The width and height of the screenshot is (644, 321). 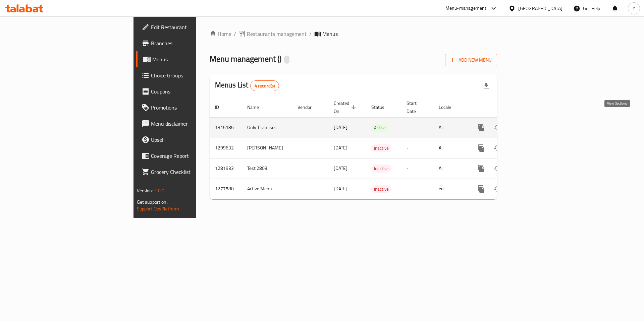 I want to click on span: Add New Menu, so click(x=471, y=60).